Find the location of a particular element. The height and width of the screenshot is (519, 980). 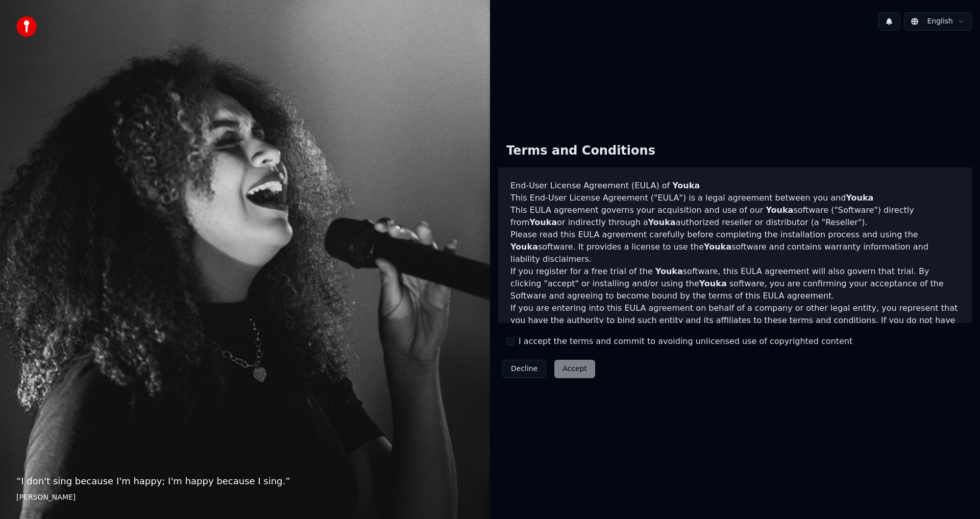

p: If you are entering into this EULA agreement on behalf of a company or other legal entity, you re... is located at coordinates (735, 326).